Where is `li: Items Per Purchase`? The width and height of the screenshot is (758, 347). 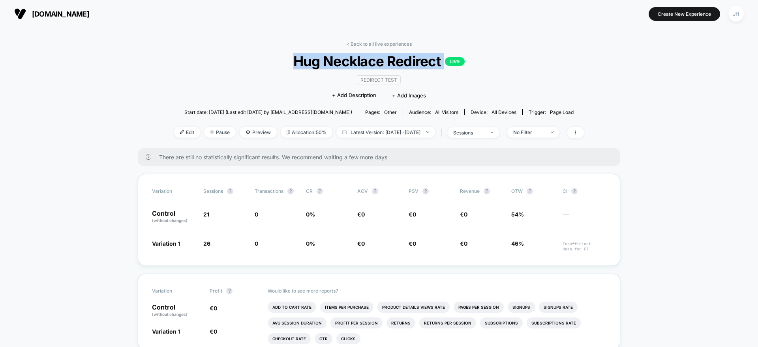
li: Items Per Purchase is located at coordinates (346, 307).